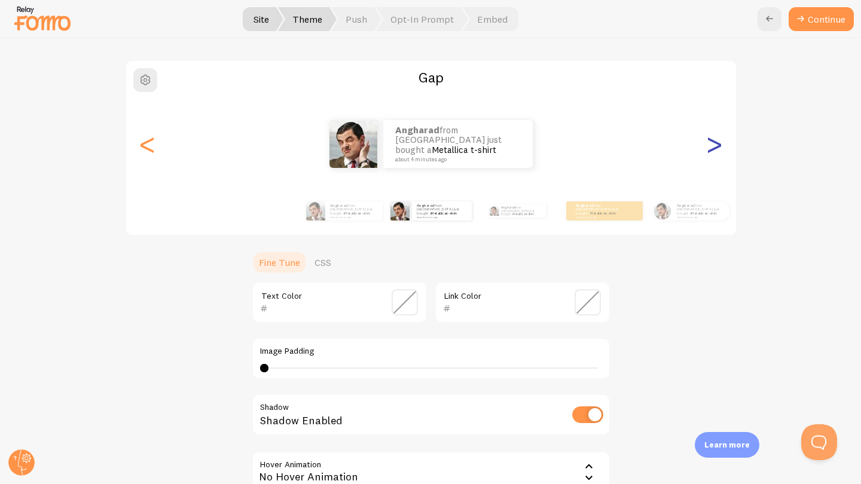 The height and width of the screenshot is (484, 861). I want to click on div: Learn more, so click(727, 445).